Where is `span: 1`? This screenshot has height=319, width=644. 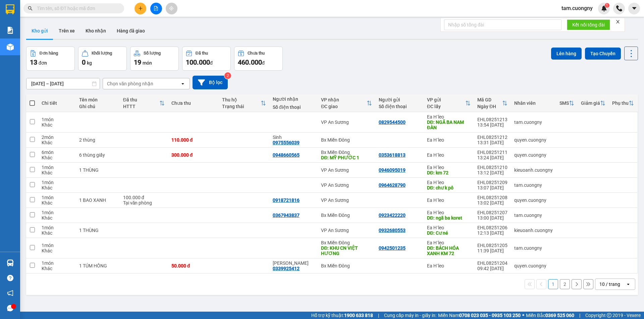 span: 1 is located at coordinates (606, 6).